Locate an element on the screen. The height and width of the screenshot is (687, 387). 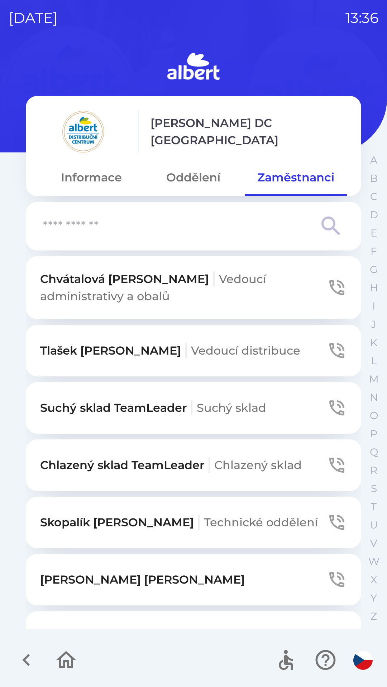
span: Suchý sklad is located at coordinates (231, 408).